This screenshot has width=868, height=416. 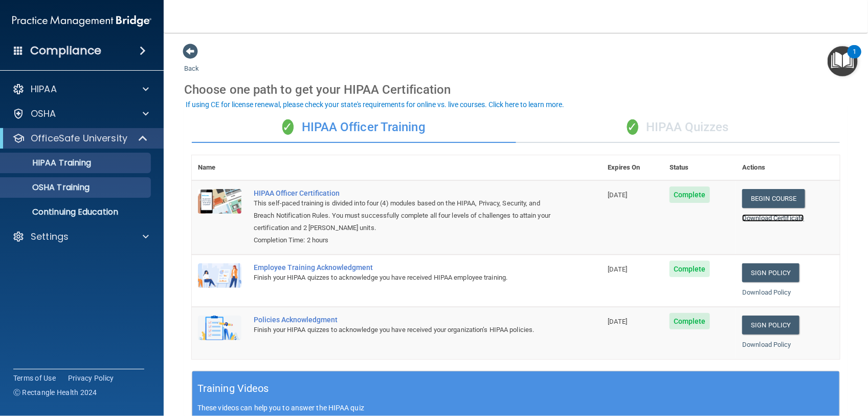 What do you see at coordinates (34, 378) in the screenshot?
I see `a: Terms of Use` at bounding box center [34, 378].